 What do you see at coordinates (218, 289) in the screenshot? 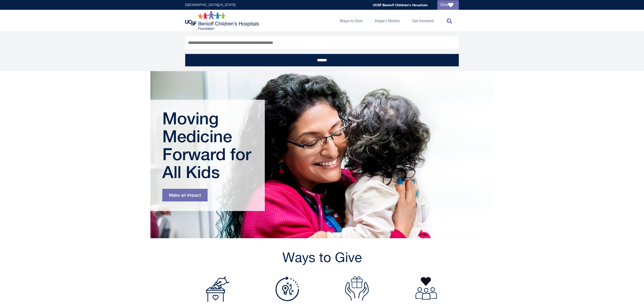
I see `img: Payment Options` at bounding box center [218, 289].